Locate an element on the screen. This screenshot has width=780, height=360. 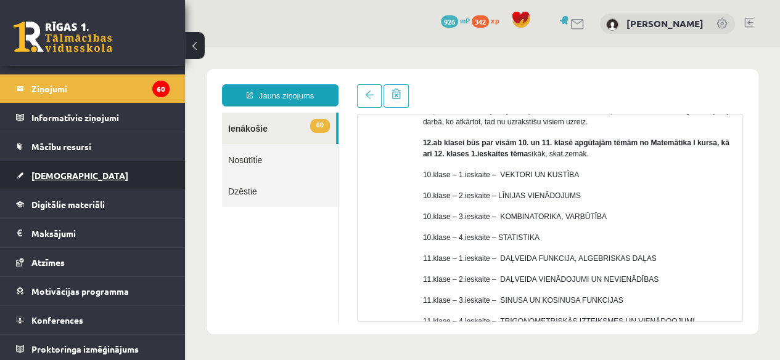
span: 926 is located at coordinates (449, 22).